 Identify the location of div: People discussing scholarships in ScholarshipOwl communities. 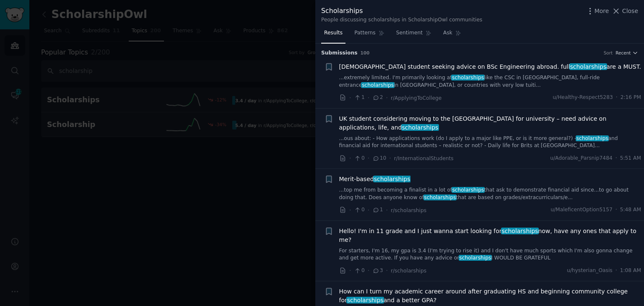
(402, 20).